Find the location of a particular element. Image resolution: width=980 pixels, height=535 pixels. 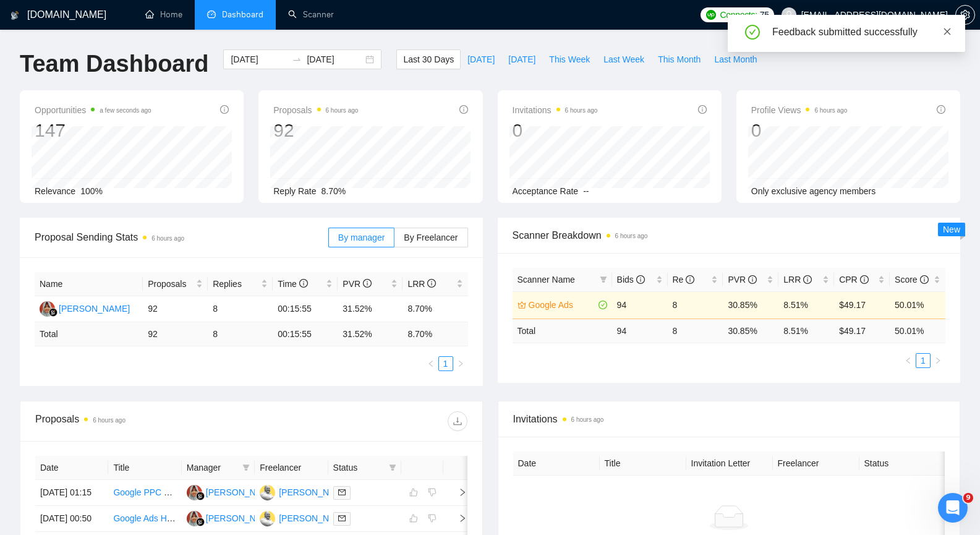

span: This Week is located at coordinates (570, 59).